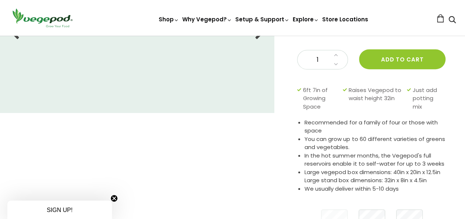 This screenshot has height=219, width=465. I want to click on span: Raises Vegepod to waist height 32in, so click(376, 99).